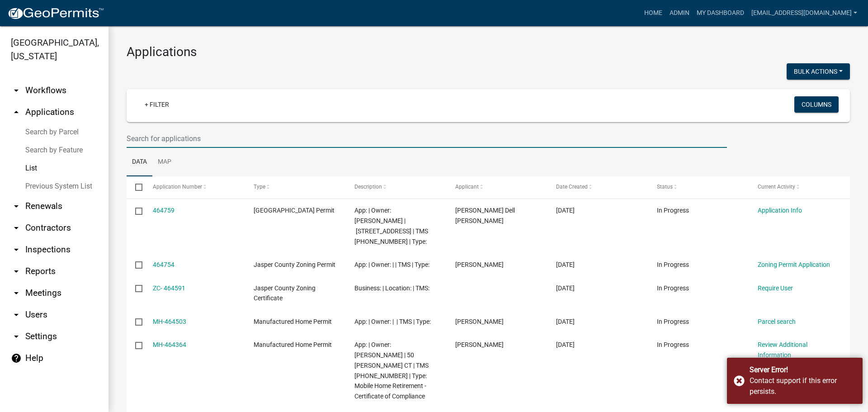 This screenshot has width=868, height=412. Describe the element at coordinates (260, 187) in the screenshot. I see `span: Type` at that location.